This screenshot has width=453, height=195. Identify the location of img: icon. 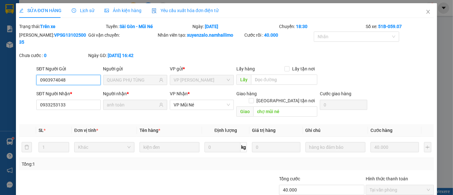
(154, 11).